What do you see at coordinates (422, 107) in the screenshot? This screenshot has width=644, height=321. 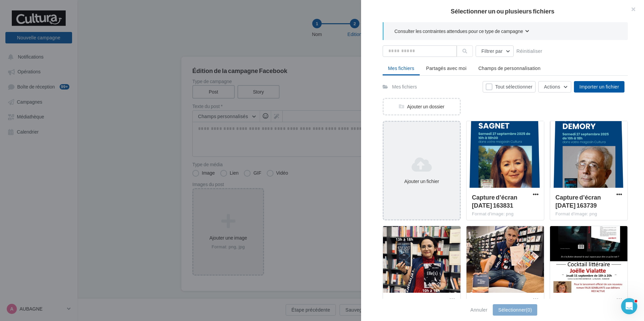 I see `div: Ajouter un dossier` at bounding box center [422, 107].